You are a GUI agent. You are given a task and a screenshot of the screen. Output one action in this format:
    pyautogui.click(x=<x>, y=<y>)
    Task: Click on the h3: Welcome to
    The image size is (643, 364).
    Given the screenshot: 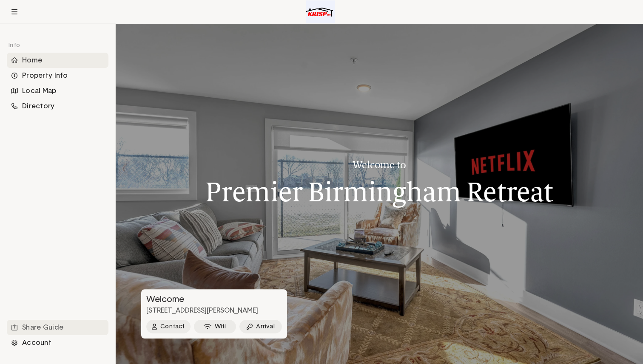 What is the action you would take?
    pyautogui.click(x=379, y=165)
    